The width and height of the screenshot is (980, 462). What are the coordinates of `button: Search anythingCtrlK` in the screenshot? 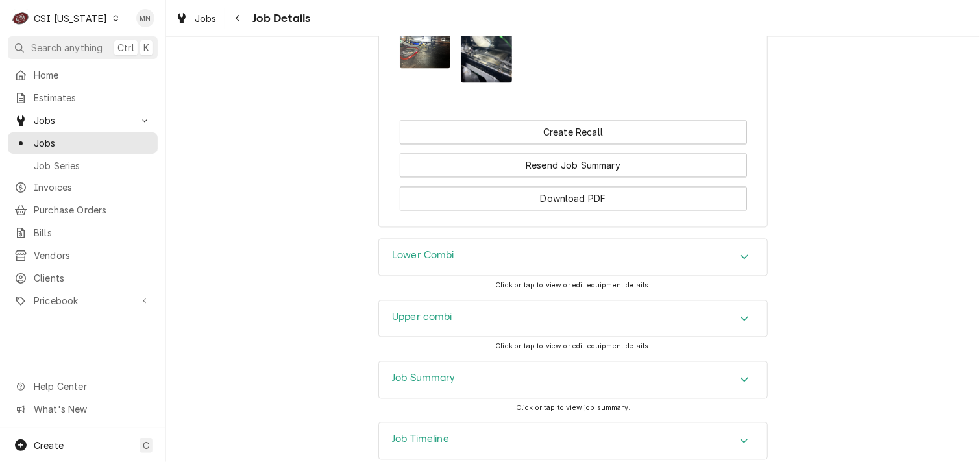 It's located at (82, 47).